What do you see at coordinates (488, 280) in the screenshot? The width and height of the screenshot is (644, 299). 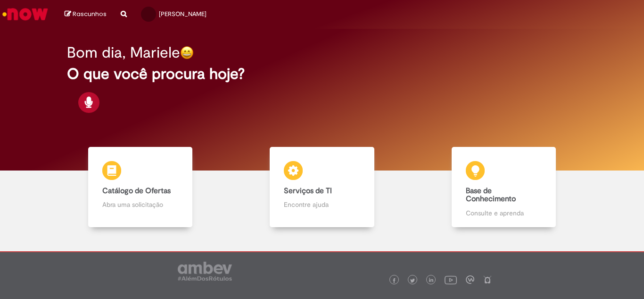 I see `img: logo_footer_naosei.png` at bounding box center [488, 280].